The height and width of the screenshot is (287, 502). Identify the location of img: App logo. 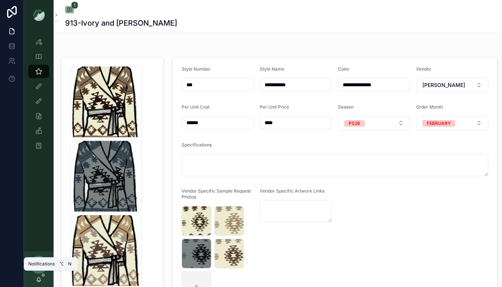
(39, 15).